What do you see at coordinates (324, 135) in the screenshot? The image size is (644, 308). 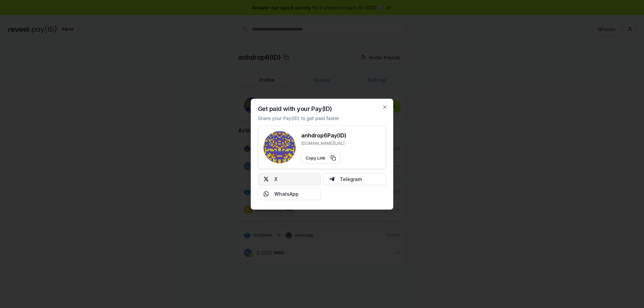 I see `h3: anhdrop6 Pay(ID)` at bounding box center [324, 135].